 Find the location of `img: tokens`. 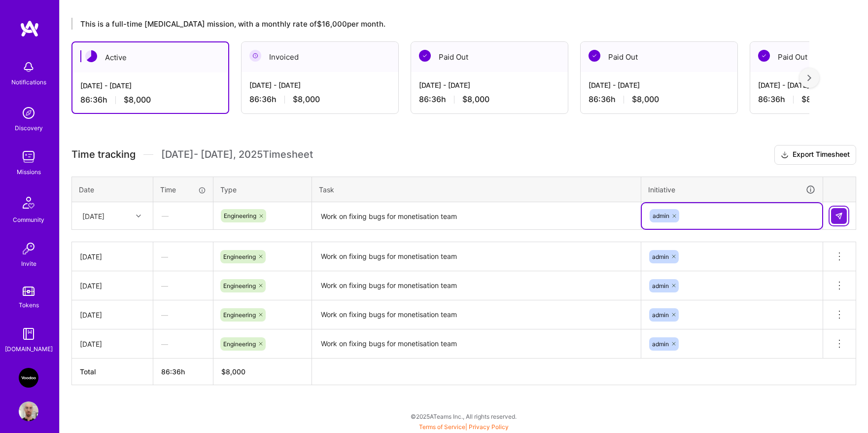

img: tokens is located at coordinates (29, 291).